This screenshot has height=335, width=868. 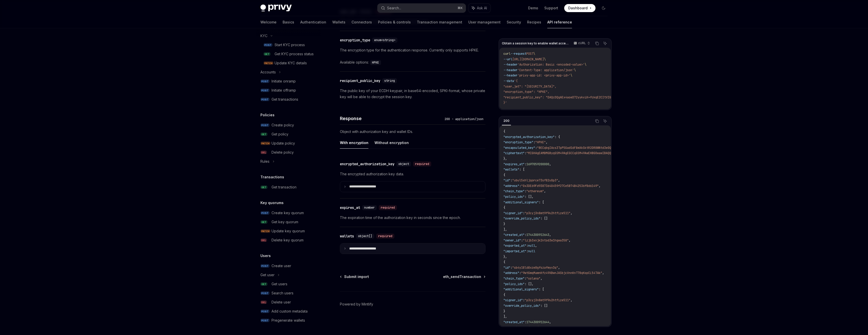 What do you see at coordinates (531, 246) in the screenshot?
I see `span: null` at bounding box center [531, 246].